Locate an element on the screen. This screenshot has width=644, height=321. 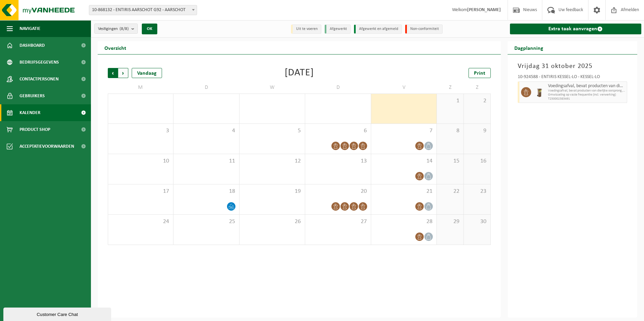
td: V is located at coordinates (404, 87).